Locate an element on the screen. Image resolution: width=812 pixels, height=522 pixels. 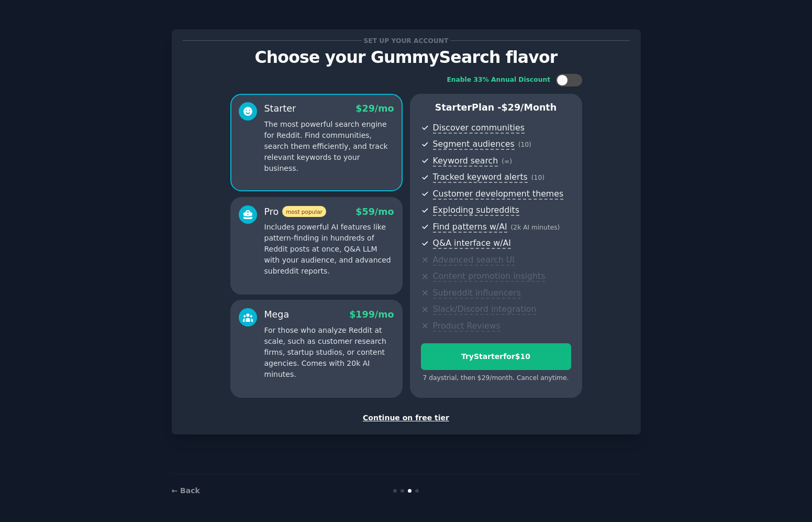
span: Segment audiences is located at coordinates (474, 144).